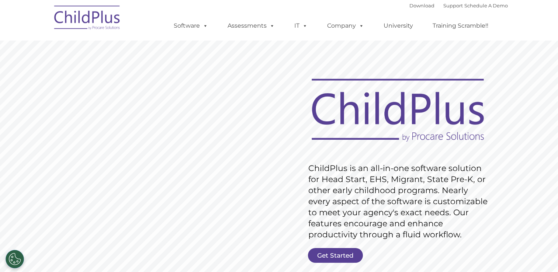 This screenshot has height=272, width=558. Describe the element at coordinates (15, 259) in the screenshot. I see `button: Cookies Settings` at that location.